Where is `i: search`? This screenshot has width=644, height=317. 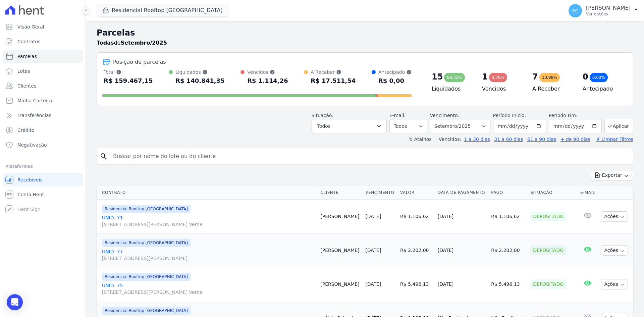
i: search is located at coordinates (104, 157).